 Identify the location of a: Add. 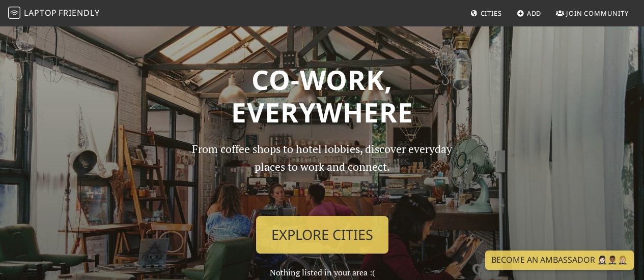
(529, 13).